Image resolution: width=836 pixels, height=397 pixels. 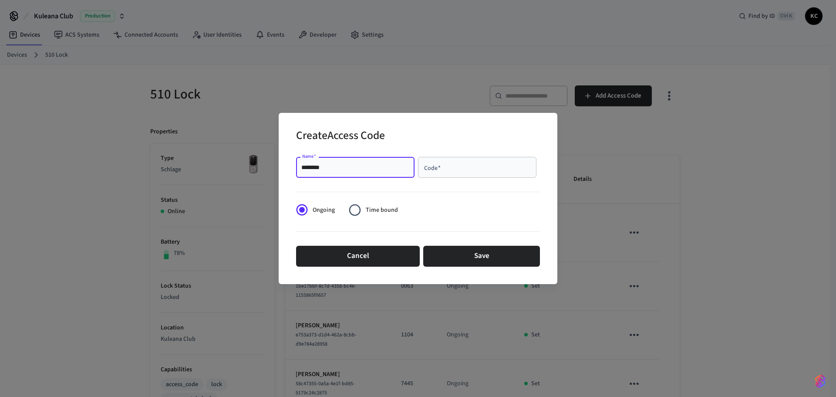 What do you see at coordinates (821, 381) in the screenshot?
I see `img: SeamLogoGradient.69752ec5.svg` at bounding box center [821, 381].